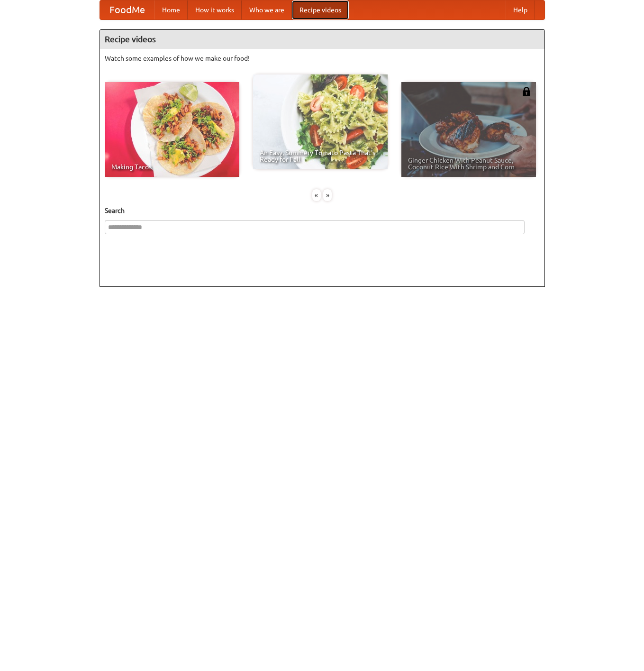 The height and width of the screenshot is (671, 644). I want to click on a: Making Tacos, so click(172, 129).